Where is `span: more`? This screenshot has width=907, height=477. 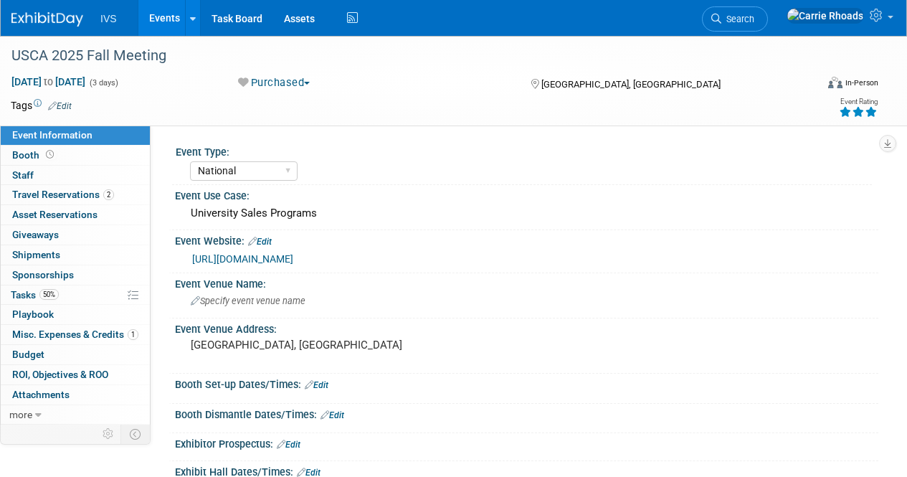 span: more is located at coordinates (21, 414).